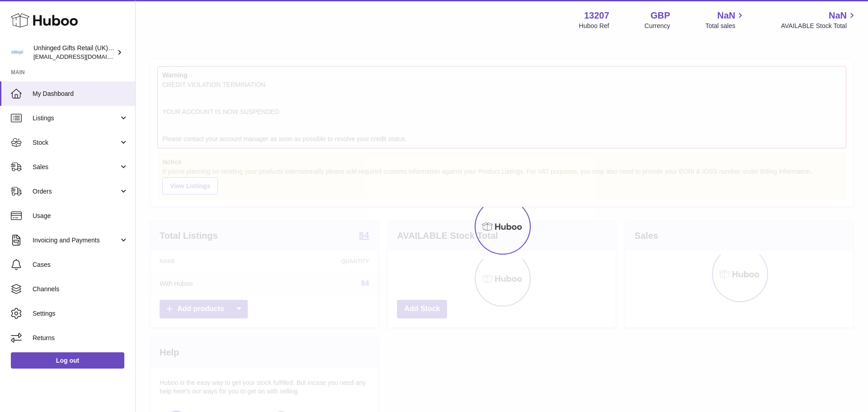  Describe the element at coordinates (725, 20) in the screenshot. I see `a: NaN Total sales` at that location.